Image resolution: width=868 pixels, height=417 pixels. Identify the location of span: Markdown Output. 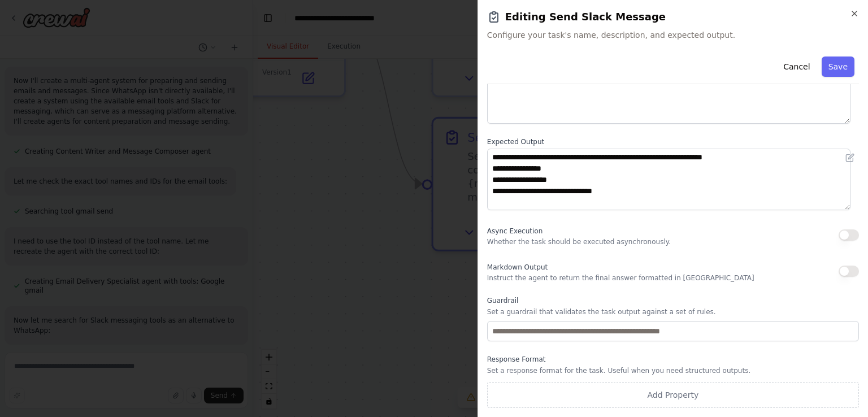
(517, 267).